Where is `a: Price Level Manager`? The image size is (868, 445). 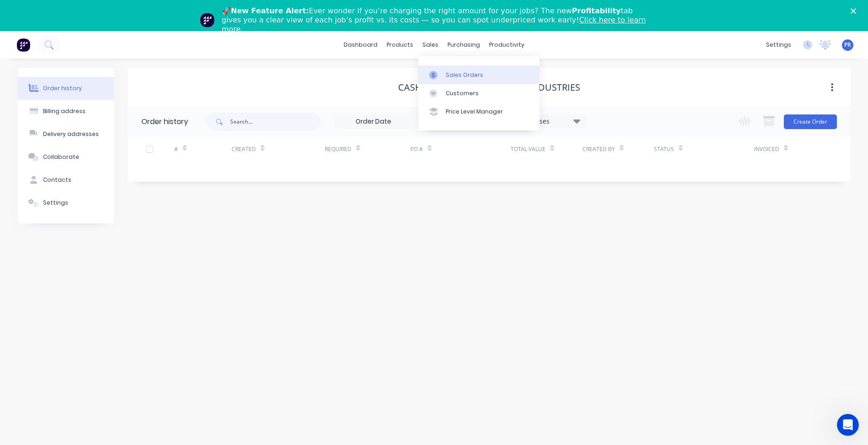
a: Price Level Manager is located at coordinates (478, 112).